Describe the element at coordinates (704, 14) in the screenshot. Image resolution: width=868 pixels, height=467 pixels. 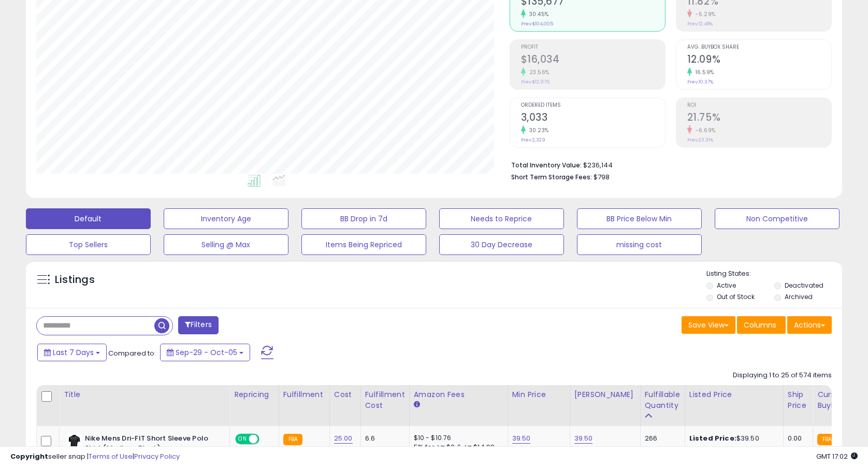
I see `small: -5.29%` at that location.